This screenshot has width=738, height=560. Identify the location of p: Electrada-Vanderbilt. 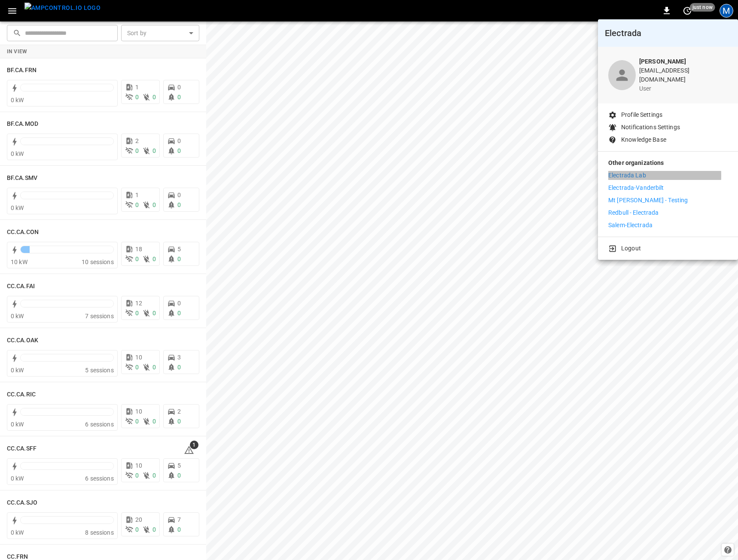
(636, 188).